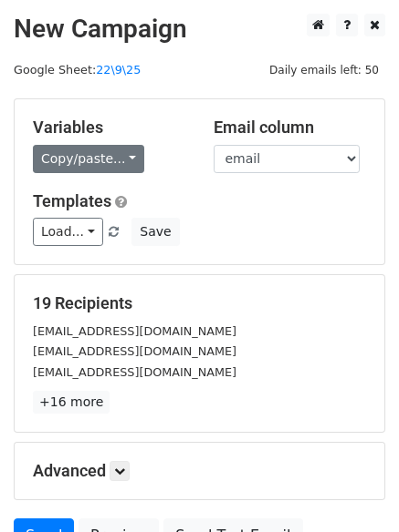 The height and width of the screenshot is (532, 399). What do you see at coordinates (68, 231) in the screenshot?
I see `a: Load...` at bounding box center [68, 231].